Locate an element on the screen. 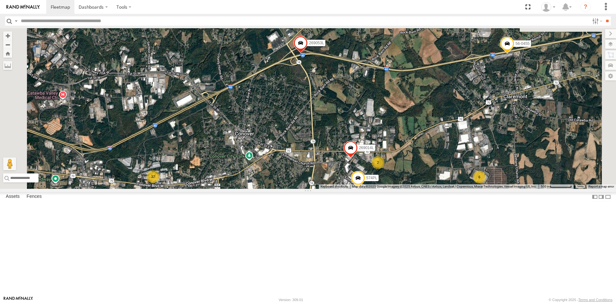 The width and height of the screenshot is (616, 303). div: 37 is located at coordinates (153, 177).